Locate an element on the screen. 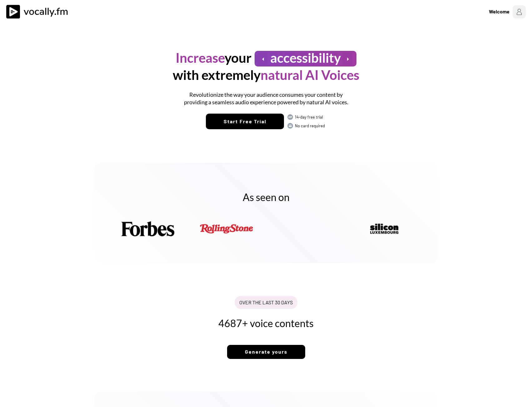 This screenshot has height=407, width=532. button: arrow_right is located at coordinates (348, 59).